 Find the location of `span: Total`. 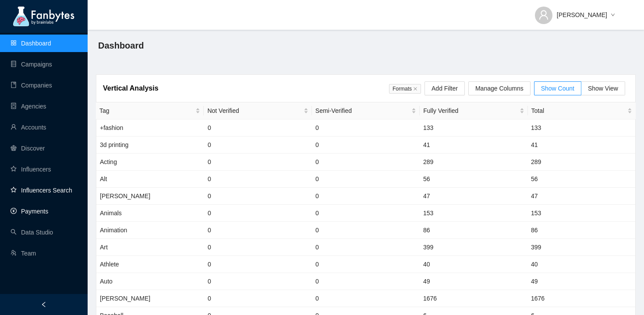

span: Total is located at coordinates (578, 111).